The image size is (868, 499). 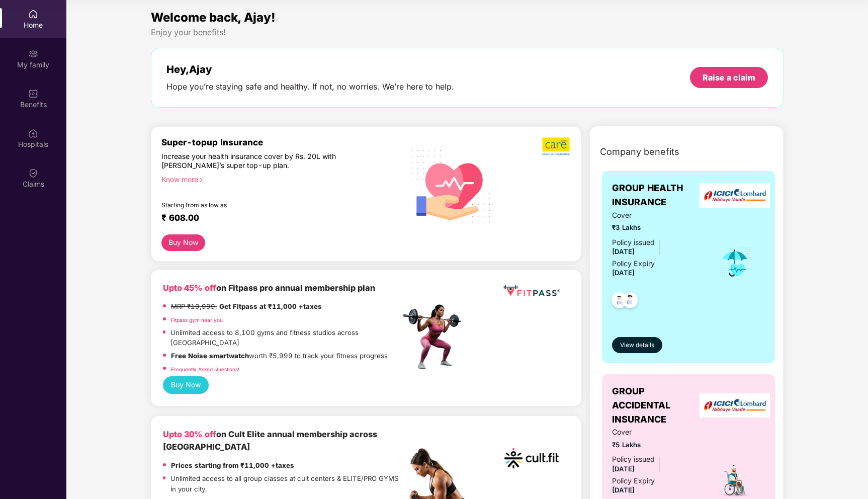 What do you see at coordinates (658, 444) in the screenshot?
I see `span: ₹5 Lakhs` at bounding box center [658, 444].